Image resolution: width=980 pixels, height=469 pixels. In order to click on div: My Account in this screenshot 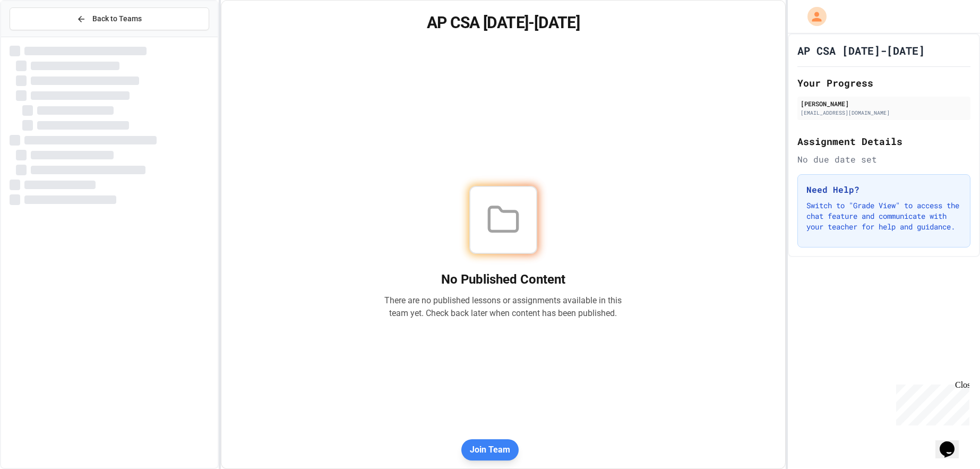, I will do `click(813, 17)`.